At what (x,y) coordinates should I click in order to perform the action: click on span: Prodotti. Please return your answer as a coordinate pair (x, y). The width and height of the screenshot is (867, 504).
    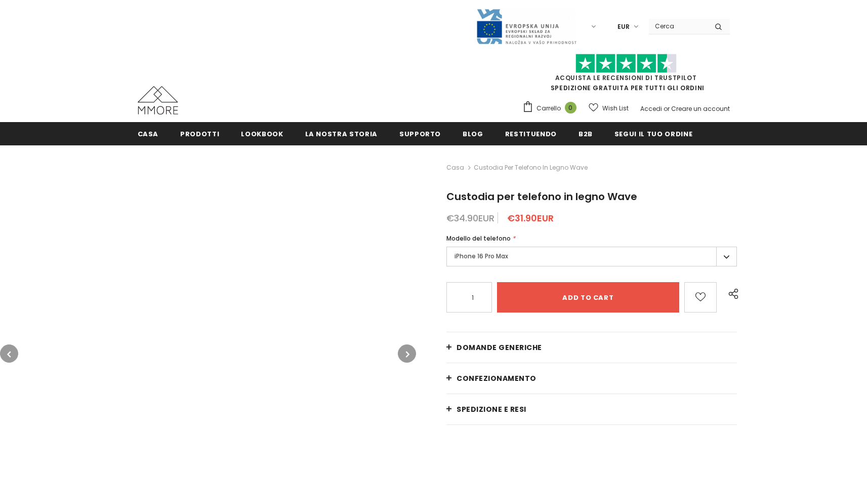
    Looking at the image, I should click on (200, 134).